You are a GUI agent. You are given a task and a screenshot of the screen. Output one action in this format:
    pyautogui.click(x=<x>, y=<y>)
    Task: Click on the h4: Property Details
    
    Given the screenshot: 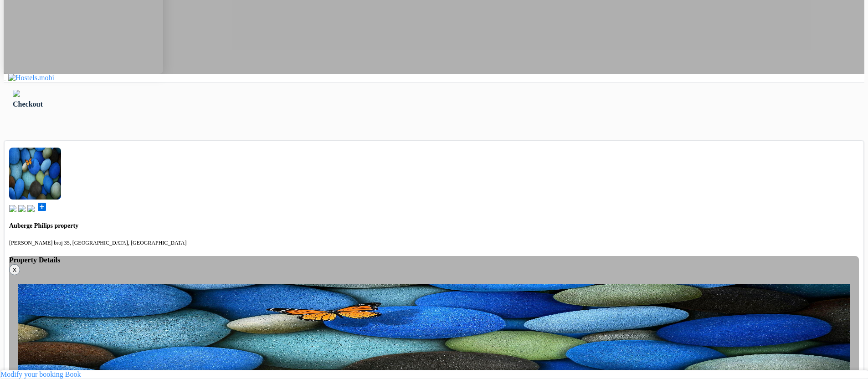 What is the action you would take?
    pyautogui.click(x=433, y=260)
    